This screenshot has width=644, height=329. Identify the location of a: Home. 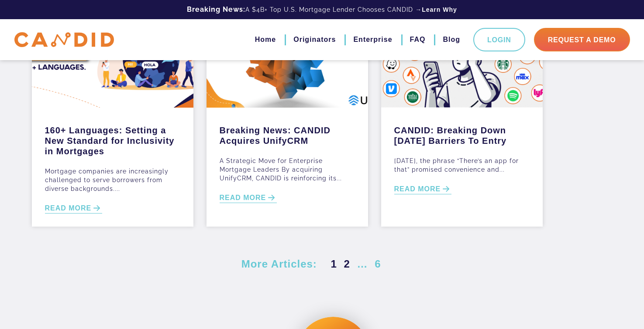
(265, 40).